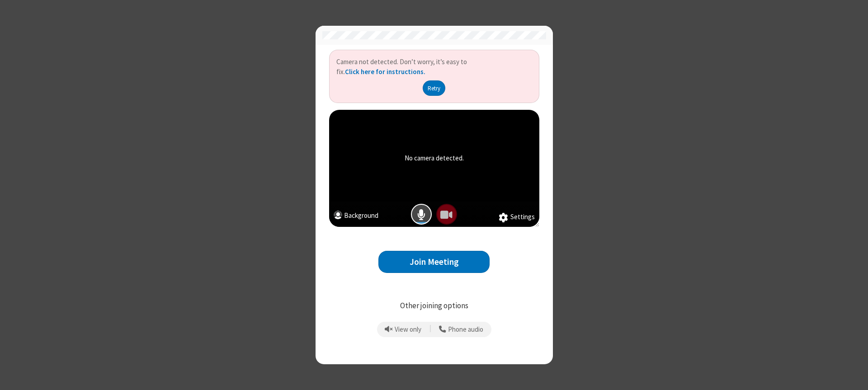 Image resolution: width=868 pixels, height=390 pixels. I want to click on p: No camera detected., so click(434, 159).